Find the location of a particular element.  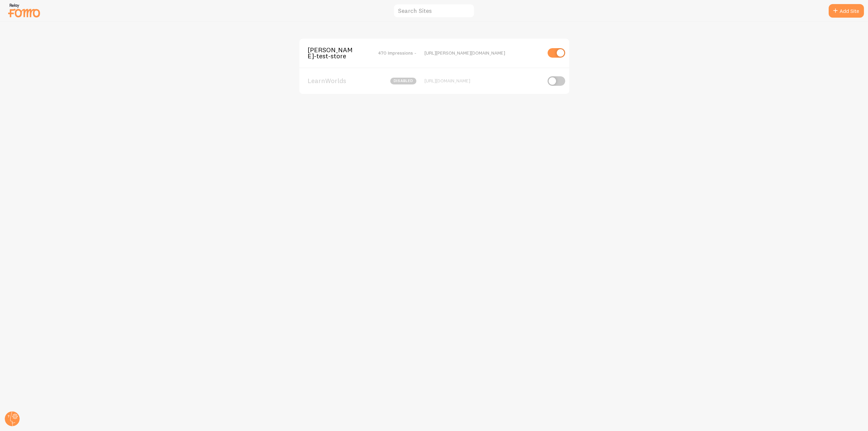

span: LearnWorlds is located at coordinates (335, 81).